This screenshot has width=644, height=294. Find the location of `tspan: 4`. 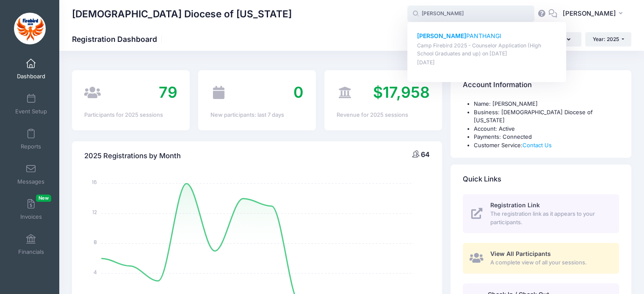

tspan: 4 is located at coordinates (96, 272).